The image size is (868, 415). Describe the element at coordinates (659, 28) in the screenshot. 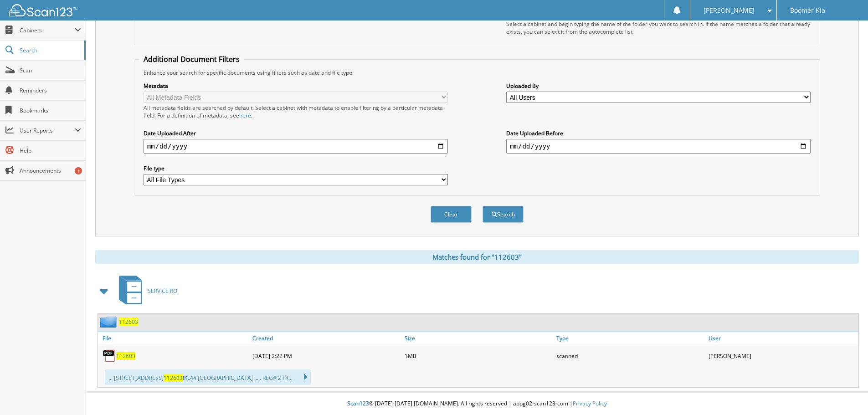

I see `div: Select a cabinet and begin typing the name of the folder you want to search in. If the name match...` at that location.